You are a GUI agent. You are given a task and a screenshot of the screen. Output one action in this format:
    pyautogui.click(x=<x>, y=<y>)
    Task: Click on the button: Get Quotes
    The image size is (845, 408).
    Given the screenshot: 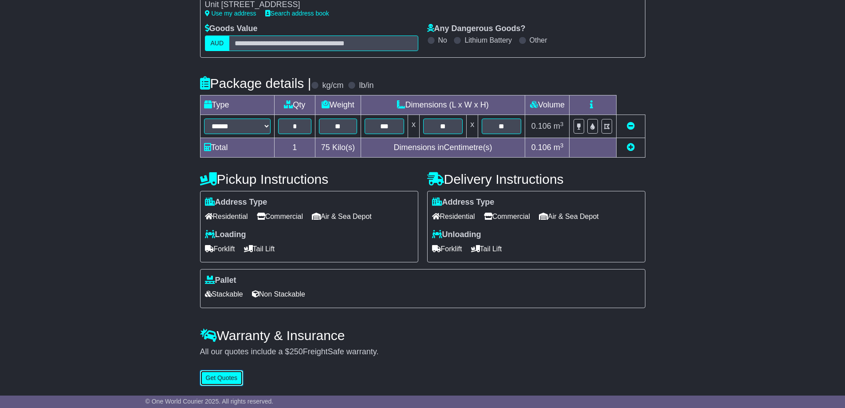 What is the action you would take?
    pyautogui.click(x=222, y=378)
    